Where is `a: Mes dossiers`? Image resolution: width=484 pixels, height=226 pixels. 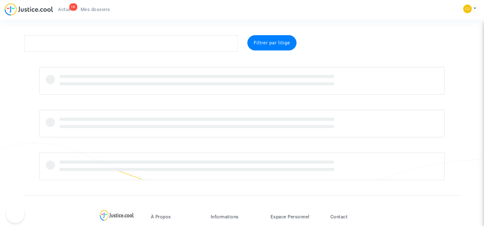 a: Mes dossiers is located at coordinates (95, 9).